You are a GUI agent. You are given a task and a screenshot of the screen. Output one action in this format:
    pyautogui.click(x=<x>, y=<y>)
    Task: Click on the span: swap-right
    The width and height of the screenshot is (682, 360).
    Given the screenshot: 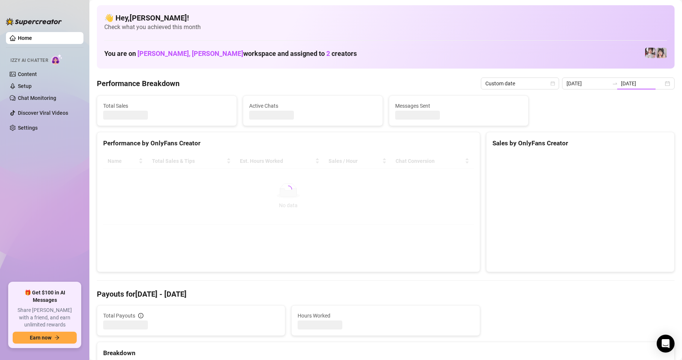 What is the action you would take?
    pyautogui.click(x=615, y=83)
    